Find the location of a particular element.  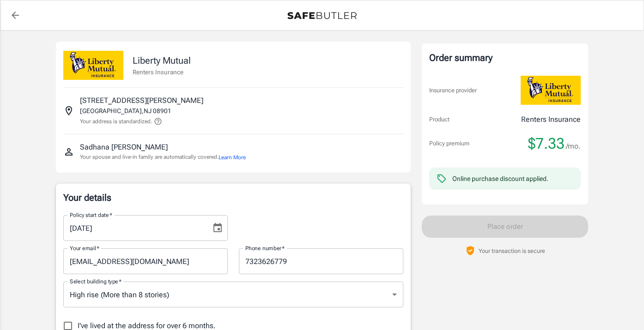

input: Enter email is located at coordinates (145, 262).